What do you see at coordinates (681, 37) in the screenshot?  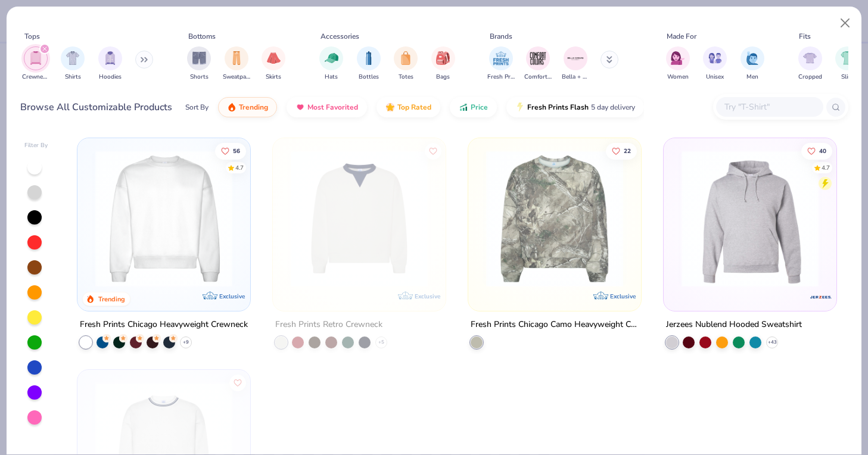 I see `div: Made For` at bounding box center [681, 37].